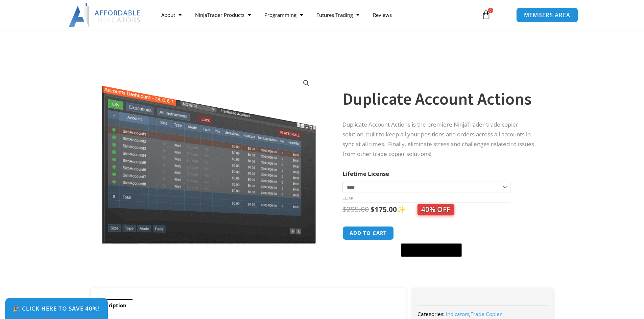  What do you see at coordinates (368, 233) in the screenshot?
I see `button: Add to cart` at bounding box center [368, 233].